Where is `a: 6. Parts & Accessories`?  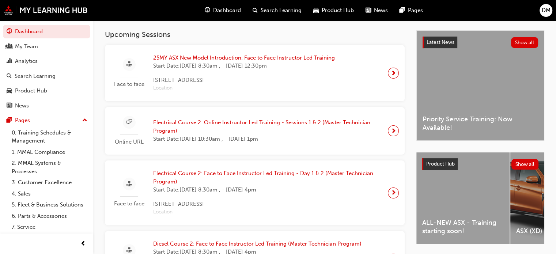
a: 6. Parts & Accessories is located at coordinates (49, 216).